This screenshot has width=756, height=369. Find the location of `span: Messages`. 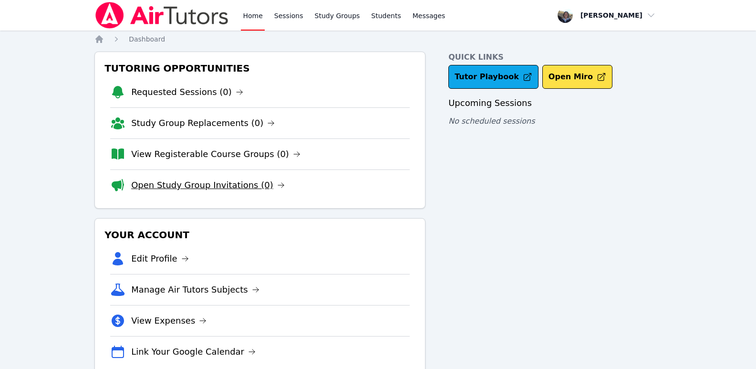

span: Messages is located at coordinates (429, 16).